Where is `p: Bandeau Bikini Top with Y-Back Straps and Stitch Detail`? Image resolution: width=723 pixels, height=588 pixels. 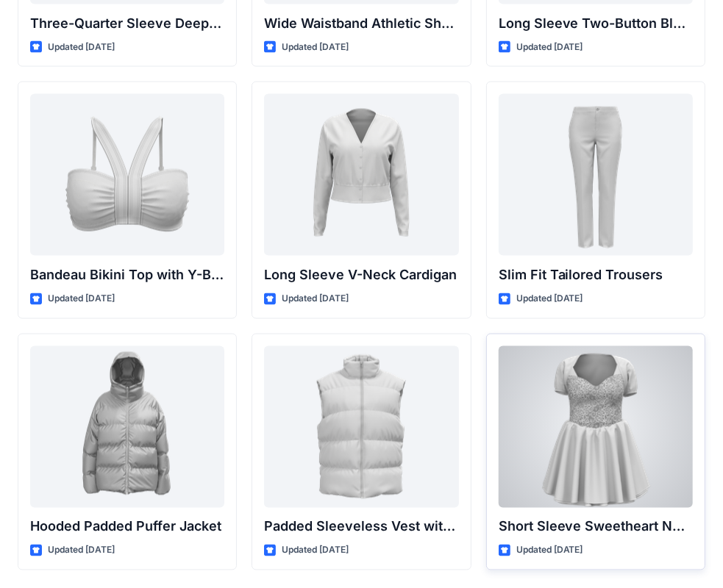
p: Bandeau Bikini Top with Y-Back Straps and Stitch Detail is located at coordinates (128, 275).